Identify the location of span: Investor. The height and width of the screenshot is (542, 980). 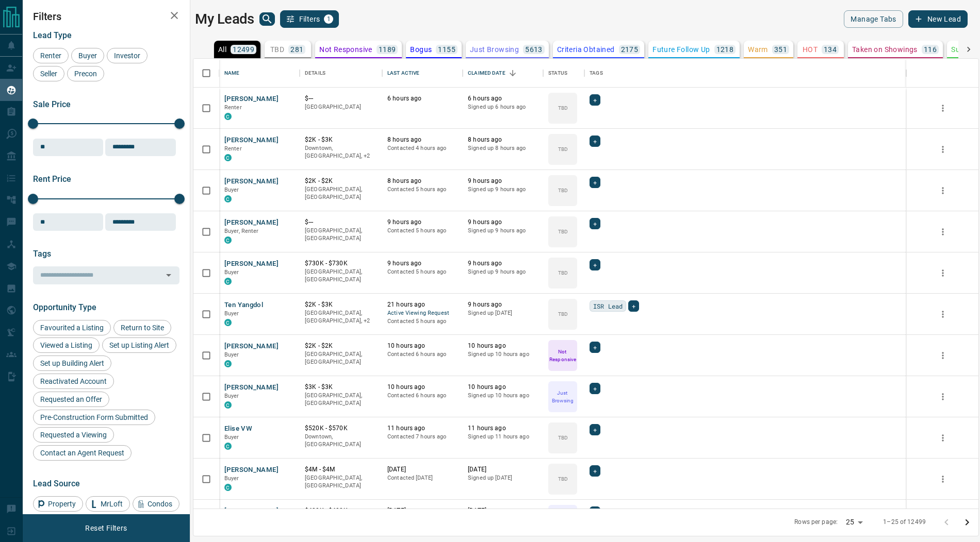
(127, 56).